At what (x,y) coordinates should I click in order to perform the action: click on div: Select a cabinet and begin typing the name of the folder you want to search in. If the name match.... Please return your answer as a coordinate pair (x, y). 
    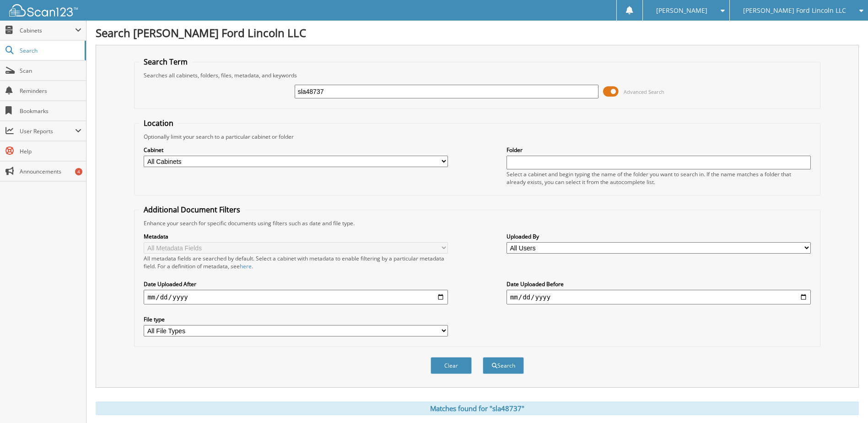
    Looking at the image, I should click on (659, 178).